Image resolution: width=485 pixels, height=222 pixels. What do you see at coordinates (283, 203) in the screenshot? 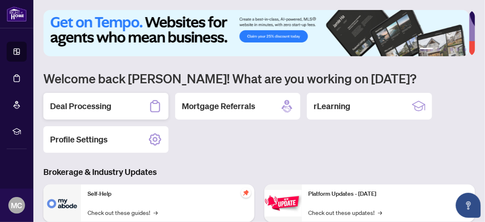
I see `img: Platform Updates - June 23, 2025` at bounding box center [283, 203].